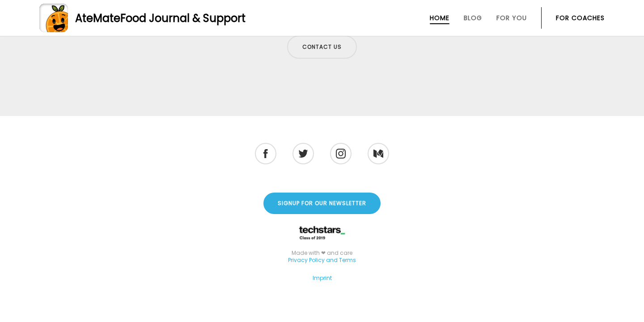  I want to click on a: Signup for our Newsletter, so click(322, 203).